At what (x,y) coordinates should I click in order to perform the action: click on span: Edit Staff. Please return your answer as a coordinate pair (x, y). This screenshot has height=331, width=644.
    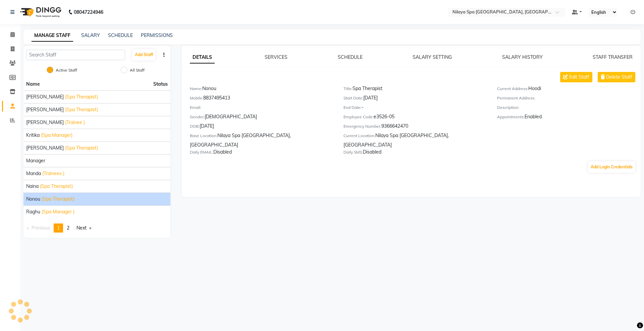
    Looking at the image, I should click on (580, 77).